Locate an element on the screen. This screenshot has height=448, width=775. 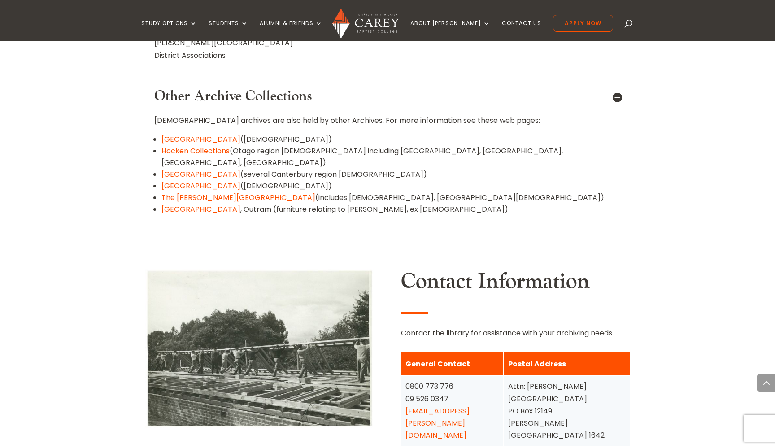
p: Contact the library for assistance with your archiving needs. is located at coordinates (515, 333).